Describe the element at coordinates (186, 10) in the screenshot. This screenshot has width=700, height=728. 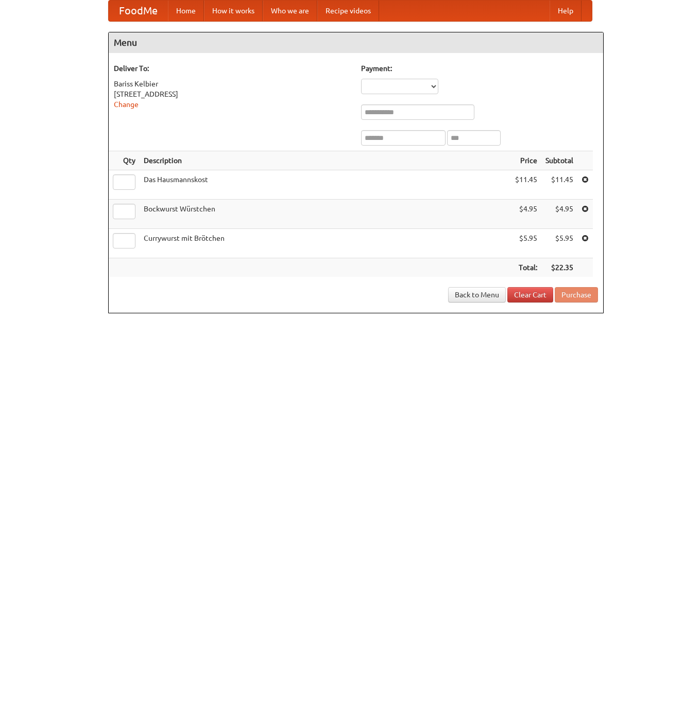
I see `a: Home` at that location.